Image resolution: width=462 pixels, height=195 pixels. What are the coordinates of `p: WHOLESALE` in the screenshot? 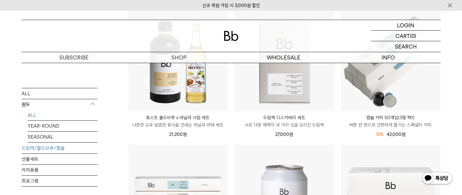 It's located at (283, 57).